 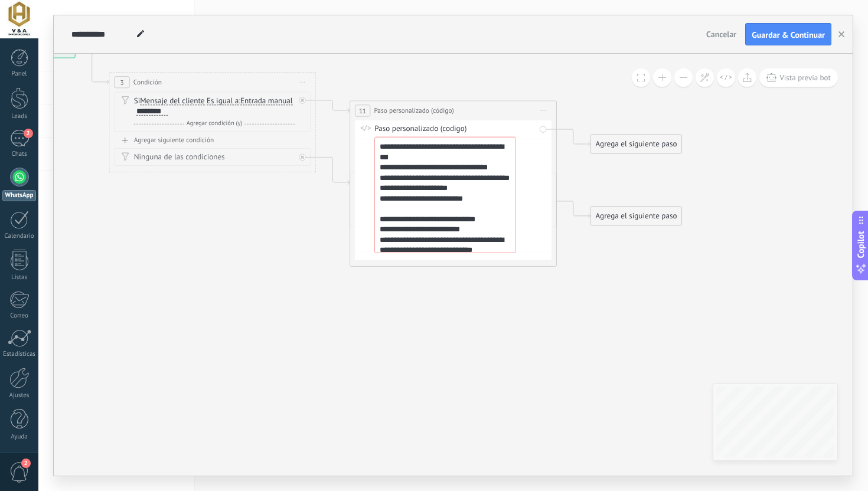 I want to click on span: Condición, so click(x=148, y=82).